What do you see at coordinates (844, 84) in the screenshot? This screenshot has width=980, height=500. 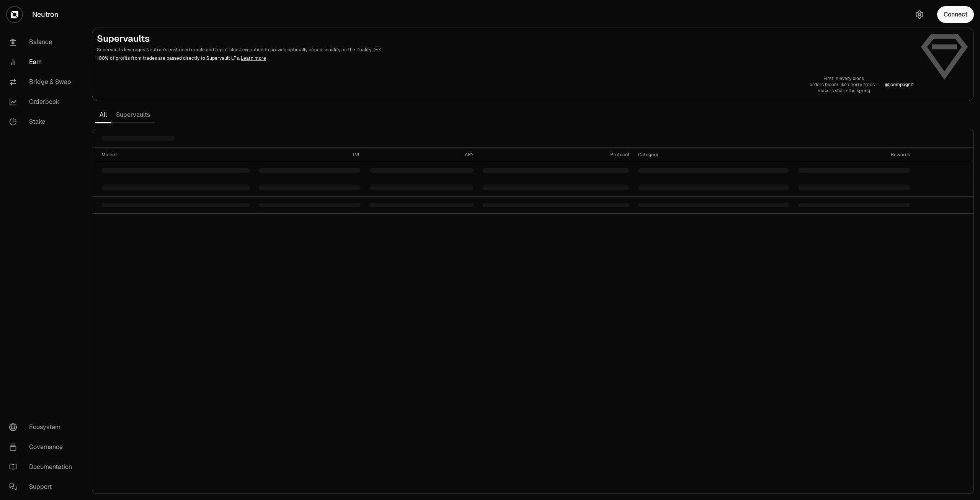 I see `a: First in every block,orders bloom like cherry trees—makers share the spring.` at bounding box center [844, 84].